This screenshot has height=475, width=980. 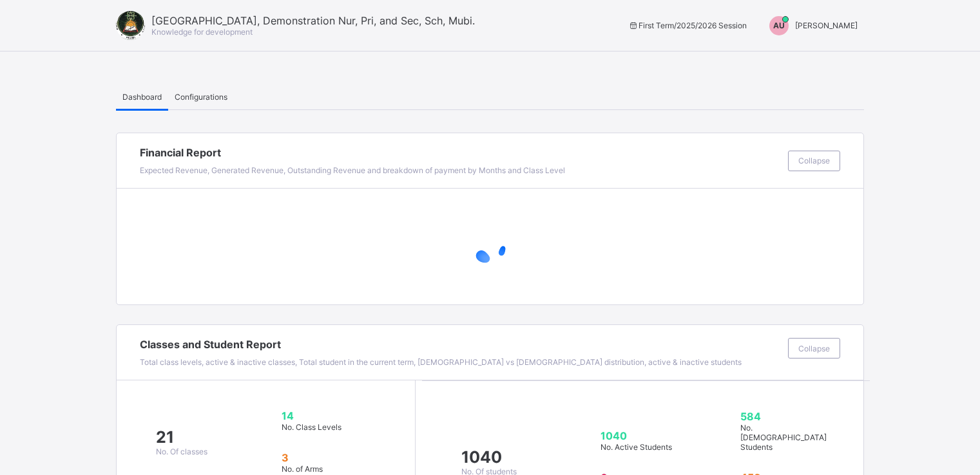 What do you see at coordinates (636, 447) in the screenshot?
I see `span: No. Active Students` at bounding box center [636, 447].